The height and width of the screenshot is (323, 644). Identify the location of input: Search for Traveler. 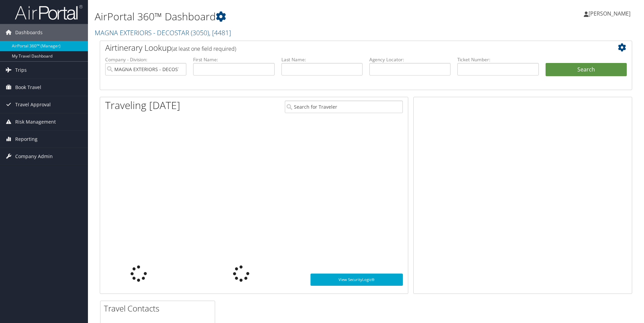
(344, 107).